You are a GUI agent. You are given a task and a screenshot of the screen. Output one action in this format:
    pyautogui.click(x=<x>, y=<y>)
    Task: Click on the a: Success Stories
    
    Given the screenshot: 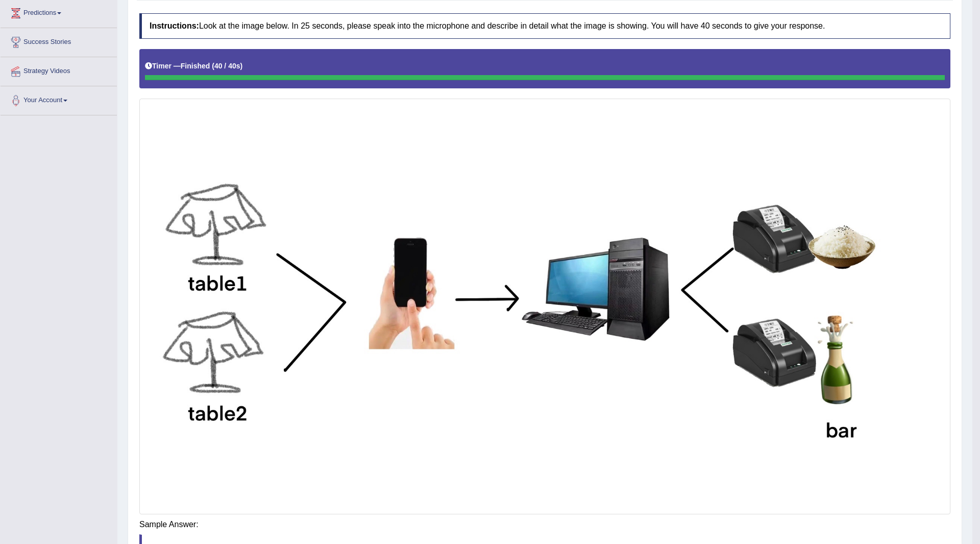 What is the action you would take?
    pyautogui.click(x=59, y=41)
    